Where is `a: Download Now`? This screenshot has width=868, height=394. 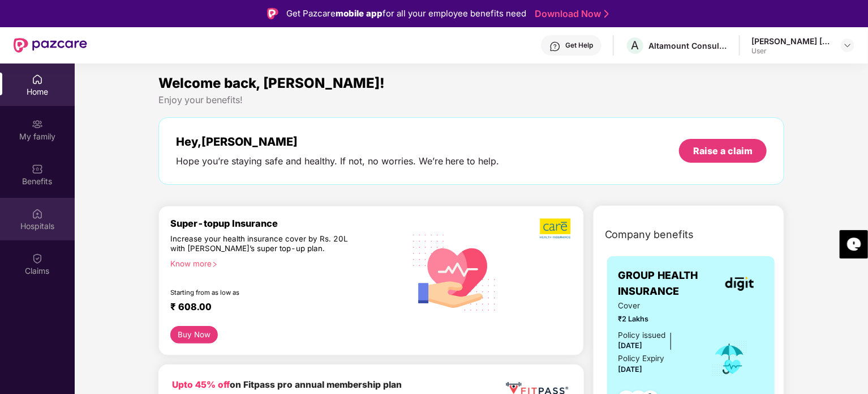 a: Download Now is located at coordinates (570, 14).